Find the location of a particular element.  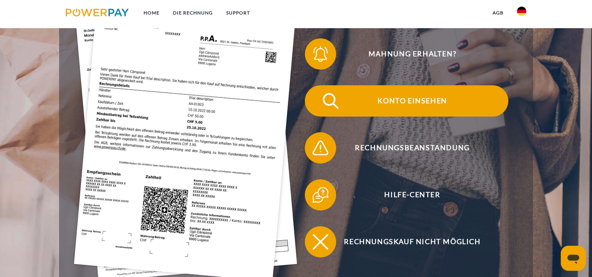

button: Konto einsehen is located at coordinates (407, 101).